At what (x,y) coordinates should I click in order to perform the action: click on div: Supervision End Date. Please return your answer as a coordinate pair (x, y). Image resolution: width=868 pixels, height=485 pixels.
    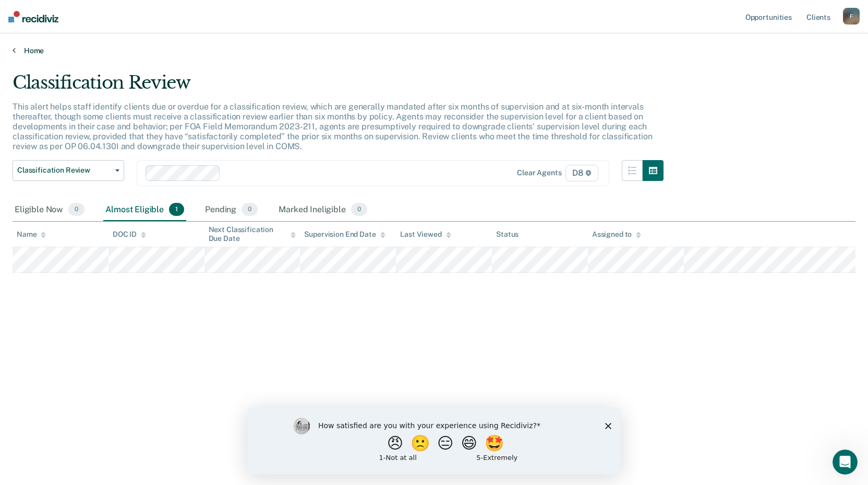
    Looking at the image, I should click on (344, 234).